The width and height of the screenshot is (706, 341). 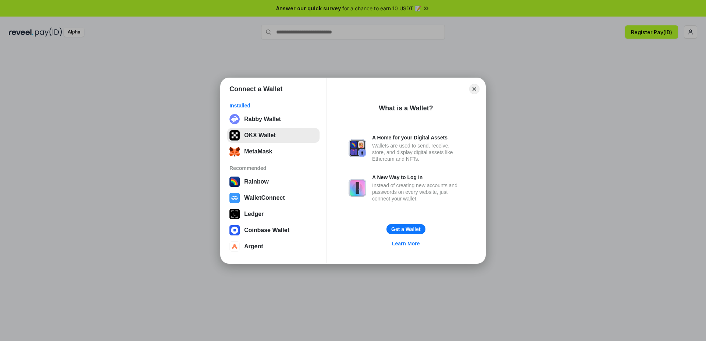 What do you see at coordinates (267, 230) in the screenshot?
I see `div: Coinbase Wallet` at bounding box center [267, 230].